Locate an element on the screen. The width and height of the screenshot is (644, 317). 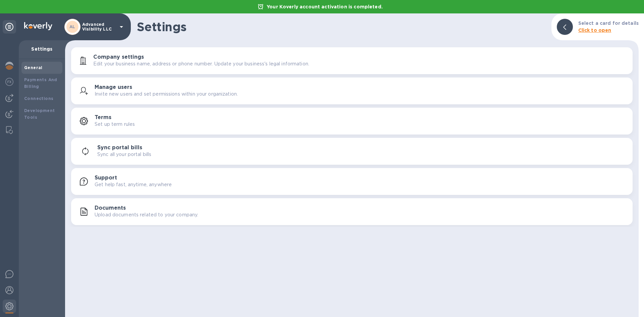
b: Development Tools is located at coordinates (39, 114).